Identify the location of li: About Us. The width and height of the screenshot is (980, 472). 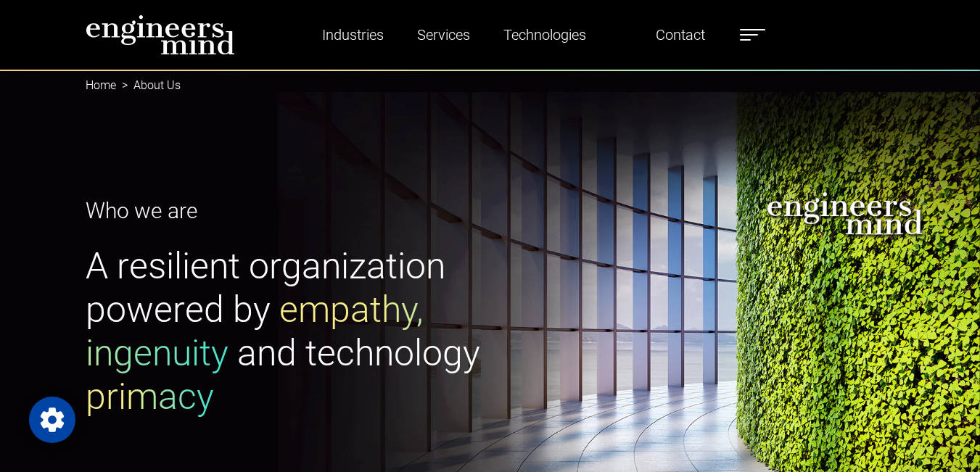
(148, 85).